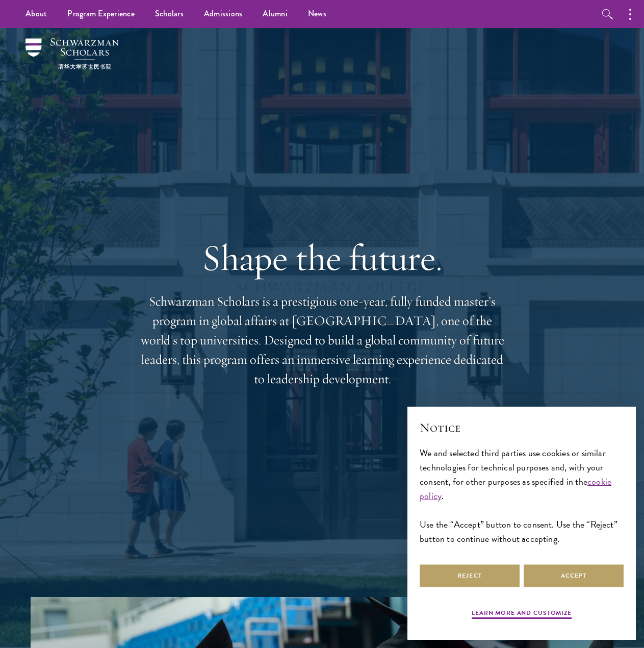 The image size is (644, 648). Describe the element at coordinates (574, 575) in the screenshot. I see `button: Accept` at that location.